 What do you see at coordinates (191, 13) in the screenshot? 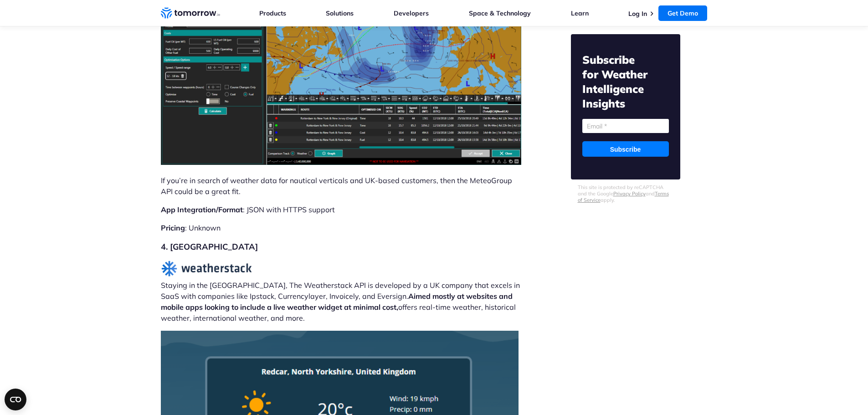
I see `a: Home link` at bounding box center [191, 13].